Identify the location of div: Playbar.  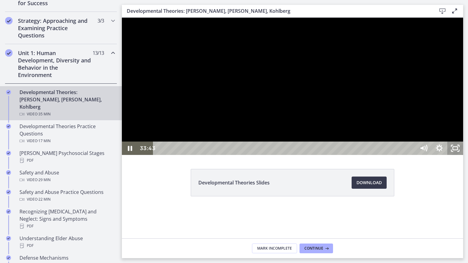
(163, 131).